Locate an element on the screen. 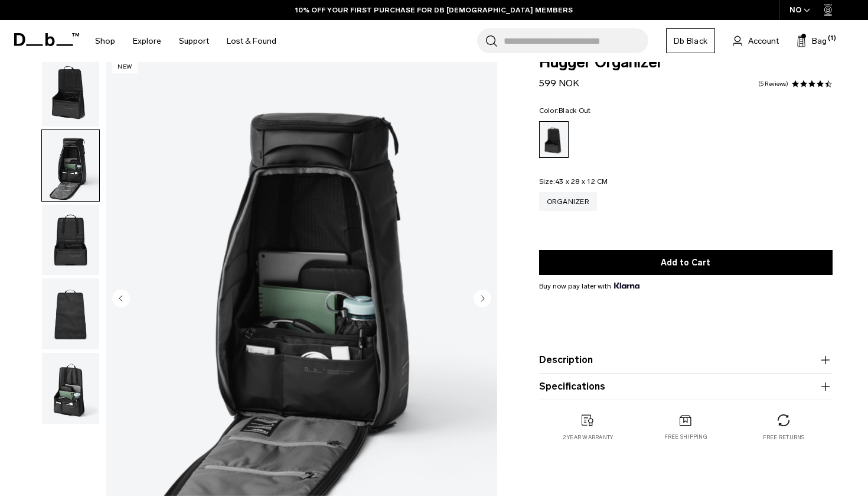  span: Account is located at coordinates (763, 41).